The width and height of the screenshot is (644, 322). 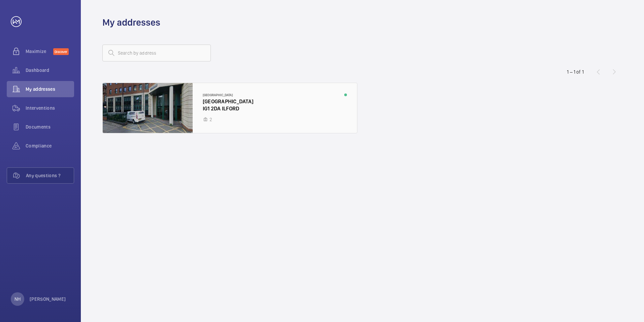 What do you see at coordinates (50, 89) in the screenshot?
I see `span: My addresses` at bounding box center [50, 89].